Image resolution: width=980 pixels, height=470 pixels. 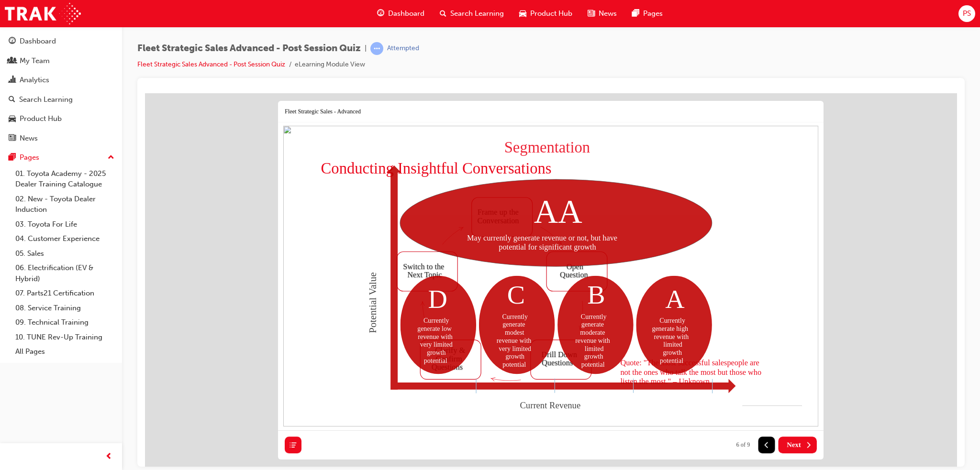 What do you see at coordinates (61, 157) in the screenshot?
I see `button: Pages` at bounding box center [61, 157].